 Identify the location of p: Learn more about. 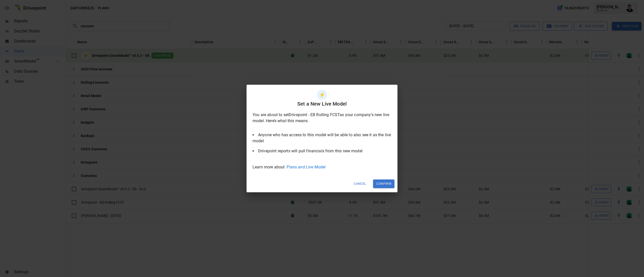
(322, 167).